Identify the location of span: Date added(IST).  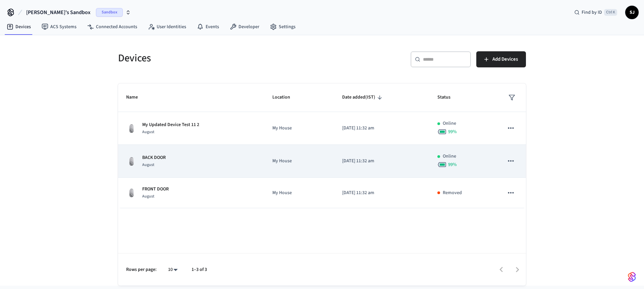
(363, 97).